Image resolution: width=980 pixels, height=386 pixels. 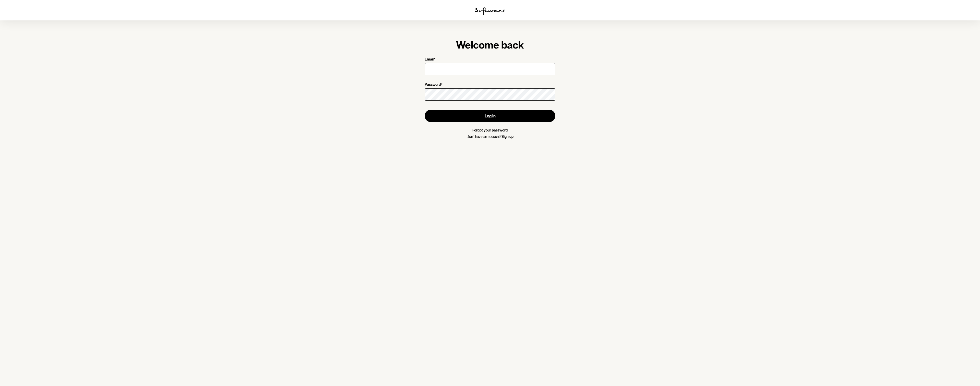 What do you see at coordinates (490, 45) in the screenshot?
I see `h1: Welcome back` at bounding box center [490, 45].